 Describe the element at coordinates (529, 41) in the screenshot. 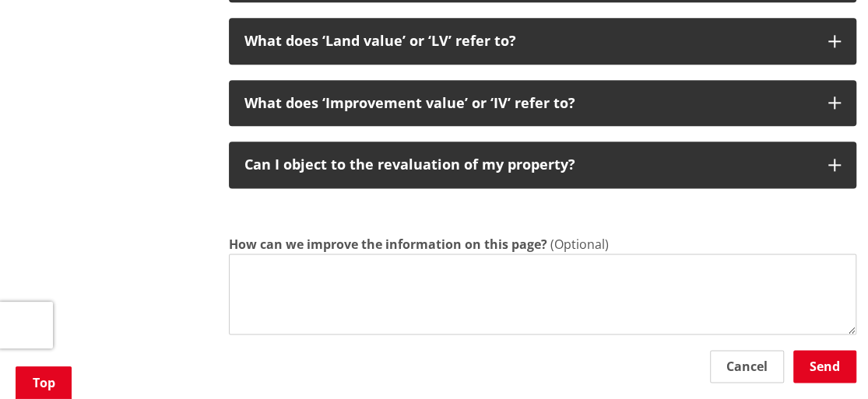

I see `p: What does ‘Land value’ or ‘LV’ refer to?` at that location.